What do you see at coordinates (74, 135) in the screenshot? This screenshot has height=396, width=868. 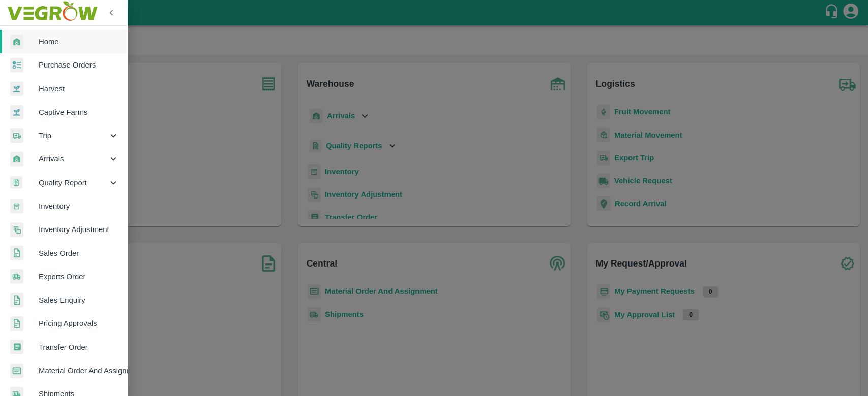 I see `span: Trip` at bounding box center [74, 135].